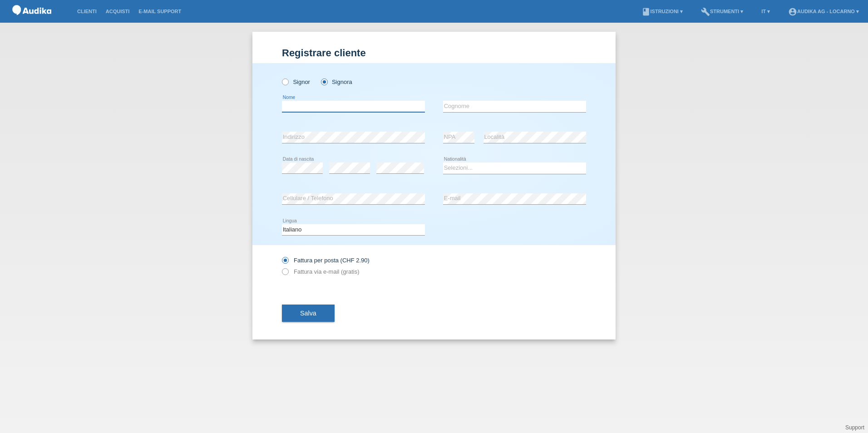  What do you see at coordinates (285, 274) in the screenshot?
I see `input: Fattura via e-mail (gratis)` at bounding box center [285, 274].